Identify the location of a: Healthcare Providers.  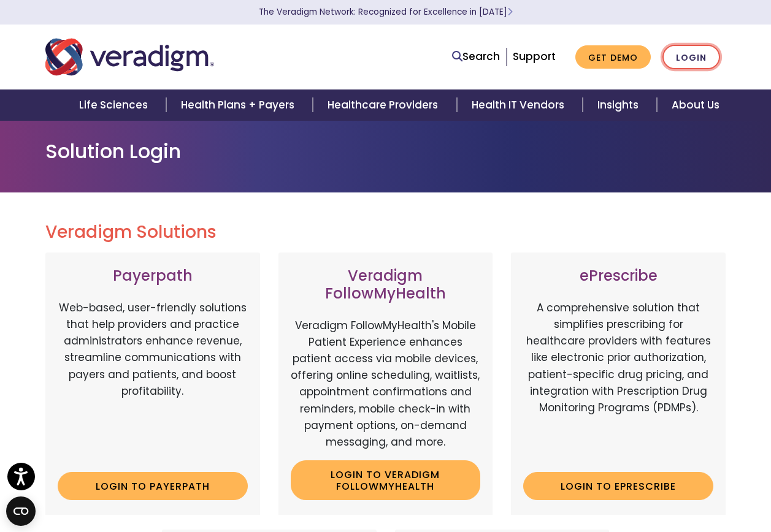
(385, 105).